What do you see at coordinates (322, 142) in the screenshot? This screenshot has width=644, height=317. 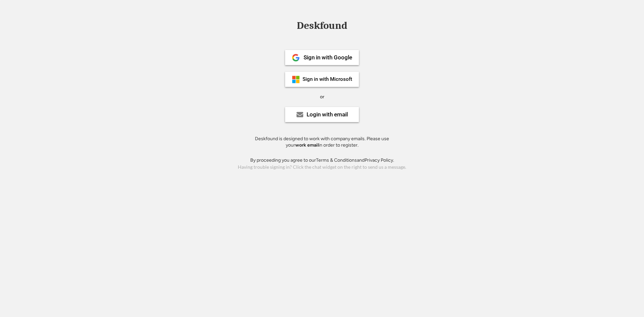 I see `div: Deskfound is designed to work with company emails. Please use your in order to register.` at bounding box center [322, 142].